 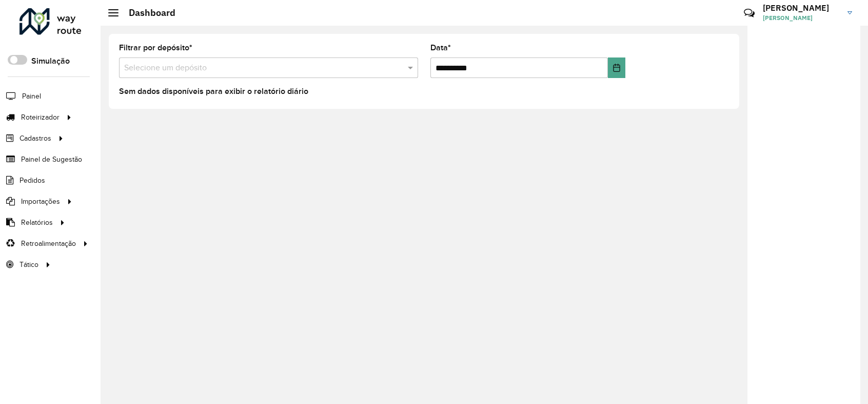 What do you see at coordinates (40, 117) in the screenshot?
I see `span: Roteirizador` at bounding box center [40, 117].